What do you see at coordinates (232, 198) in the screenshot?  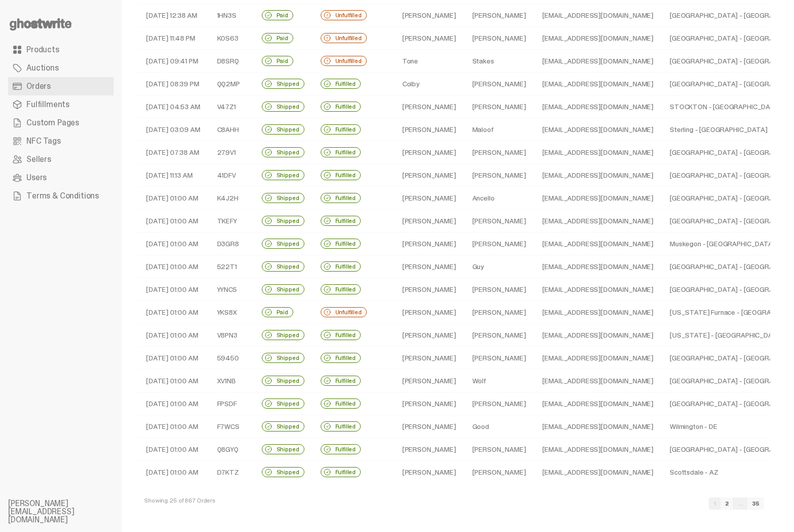 I see `td: K4J2H` at bounding box center [232, 198].